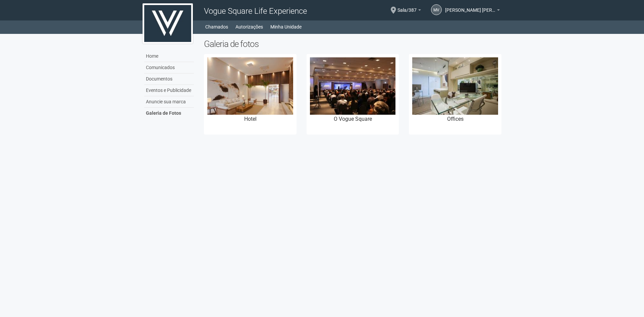 The width and height of the screenshot is (644, 317). What do you see at coordinates (353, 119) in the screenshot?
I see `h3: O Vogue Square` at bounding box center [353, 119].